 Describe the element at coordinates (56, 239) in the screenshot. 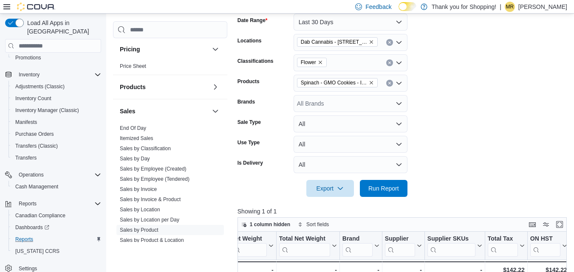

I see `button: Reports` at that location.